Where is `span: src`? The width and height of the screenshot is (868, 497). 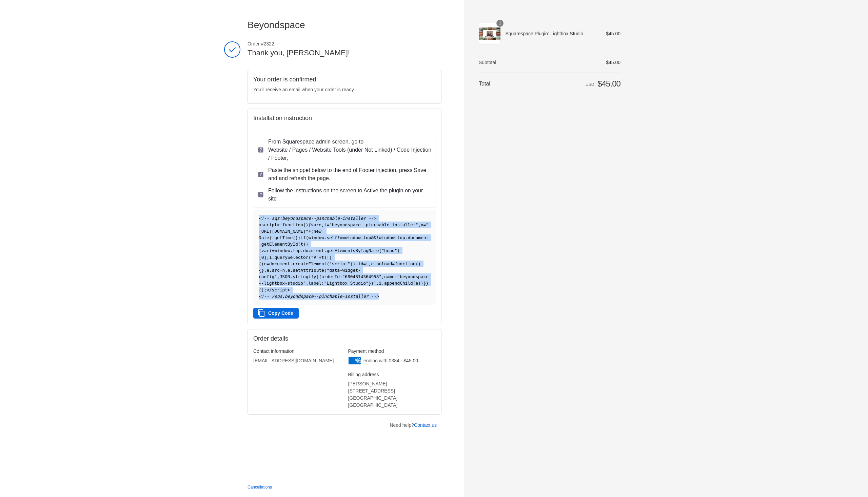
span: src is located at coordinates (275, 270).